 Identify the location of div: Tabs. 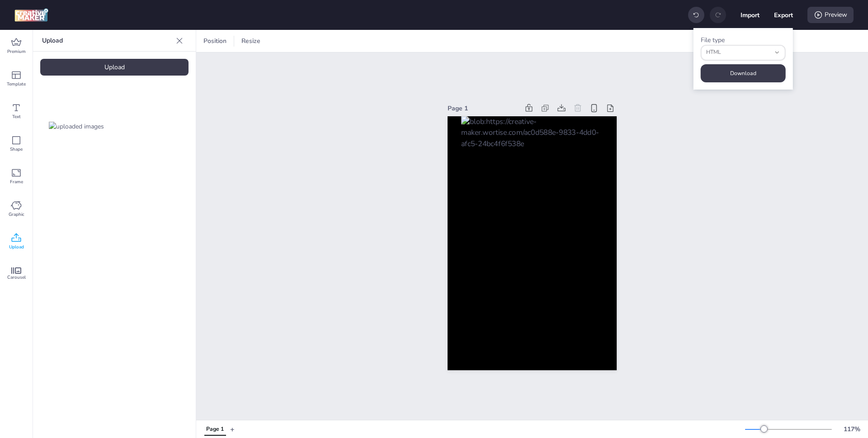
(215, 429).